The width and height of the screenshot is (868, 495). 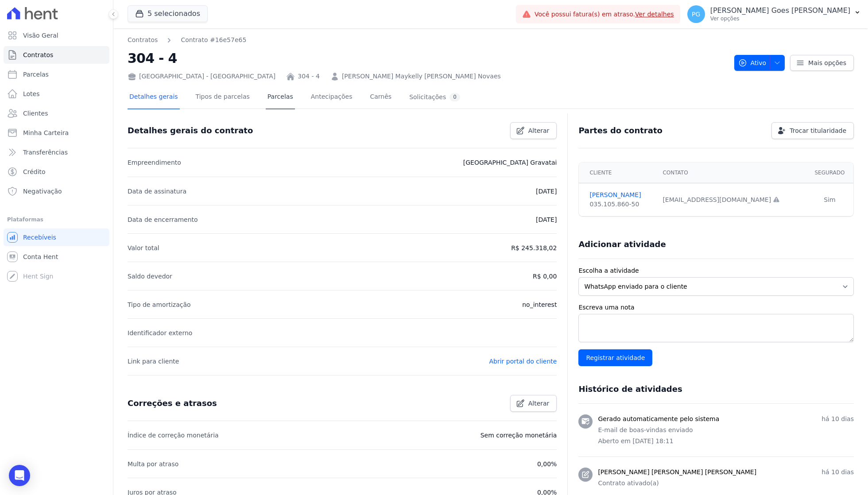 What do you see at coordinates (159, 305) in the screenshot?
I see `p: Tipo de amortização` at bounding box center [159, 305].